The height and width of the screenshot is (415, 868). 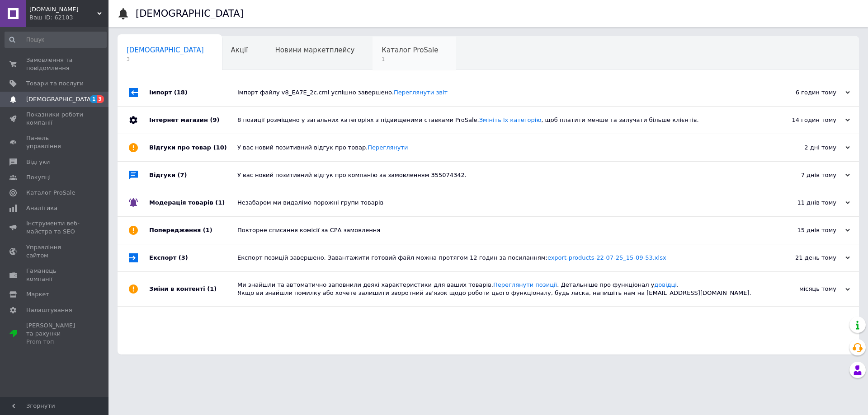 What do you see at coordinates (214, 120) in the screenshot?
I see `span: (9)` at bounding box center [214, 120].